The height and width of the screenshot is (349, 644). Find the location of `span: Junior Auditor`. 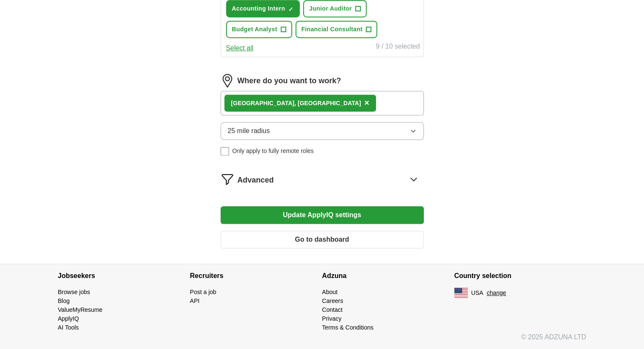

span: Junior Auditor is located at coordinates (330, 8).